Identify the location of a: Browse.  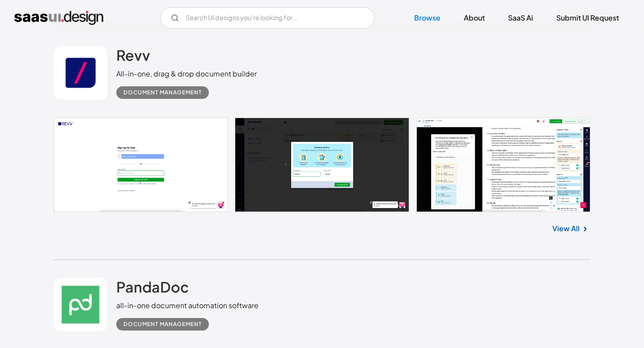
(427, 18).